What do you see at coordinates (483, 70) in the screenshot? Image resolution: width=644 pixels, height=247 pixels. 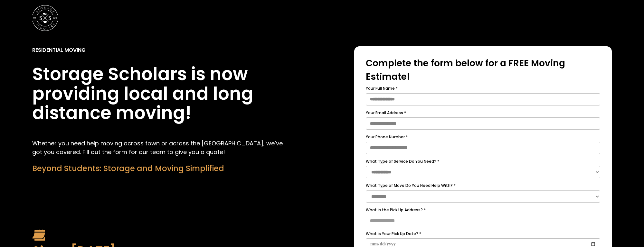 I see `div: Complete the form below for a FREE Moving Estimate!` at bounding box center [483, 70].